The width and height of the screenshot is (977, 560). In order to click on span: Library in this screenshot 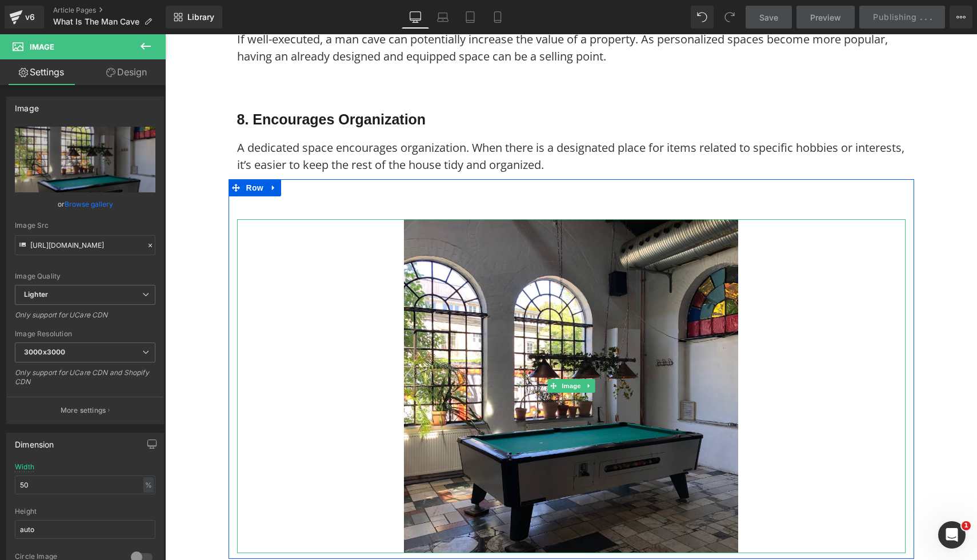, I will do `click(200, 17)`.